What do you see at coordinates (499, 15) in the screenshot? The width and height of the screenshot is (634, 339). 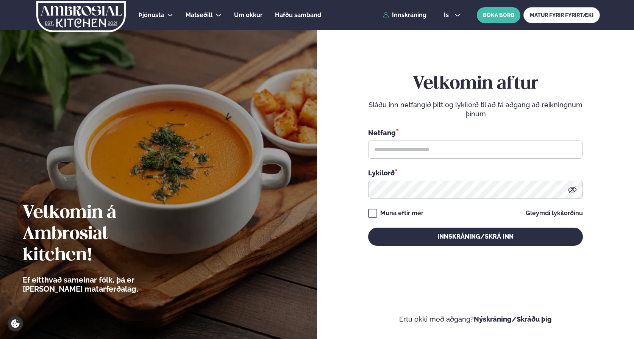 I see `button: BÓKA BORÐ` at bounding box center [499, 15].